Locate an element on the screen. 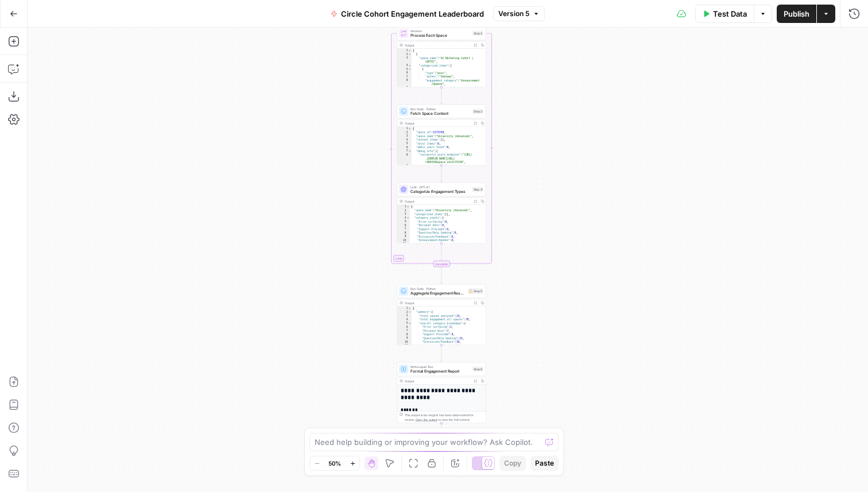 Image resolution: width=868 pixels, height=492 pixels. div: Run Code · PythonAggregate Engagement ResultsStep 5Output{ "summary":{ "total_spaces_analyzed":14... is located at coordinates (441, 314).